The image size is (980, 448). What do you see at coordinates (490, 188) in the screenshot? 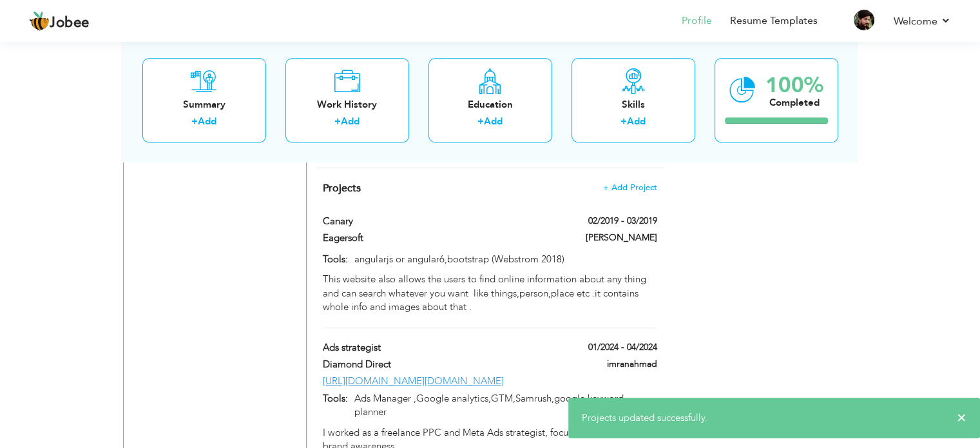
I see `h4: This helps to highlight the project, tools and skills you have worked on.` at bounding box center [490, 188].